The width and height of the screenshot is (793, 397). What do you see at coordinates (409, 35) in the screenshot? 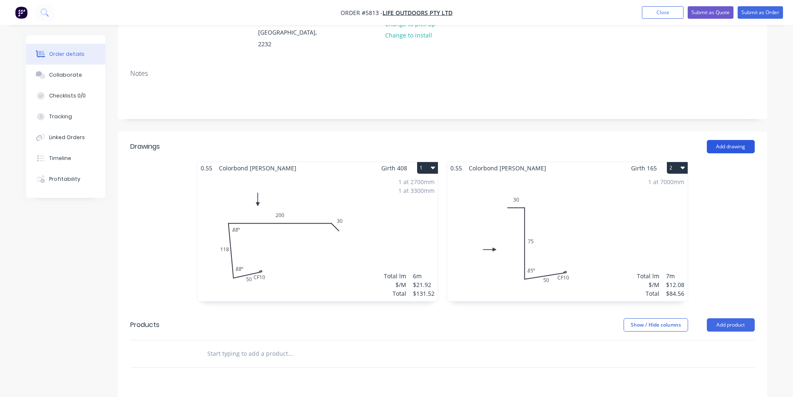
I see `button: Change to install` at bounding box center [409, 35].